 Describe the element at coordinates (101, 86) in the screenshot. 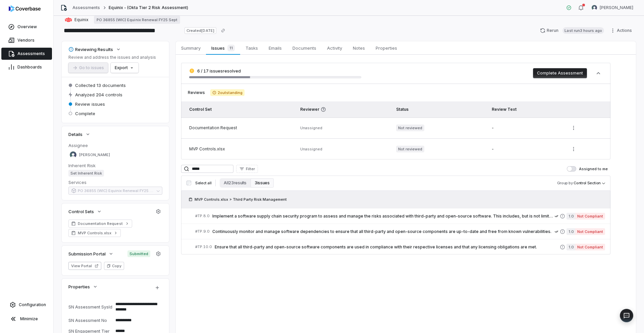

I see `span: Collected 13 documents` at that location.